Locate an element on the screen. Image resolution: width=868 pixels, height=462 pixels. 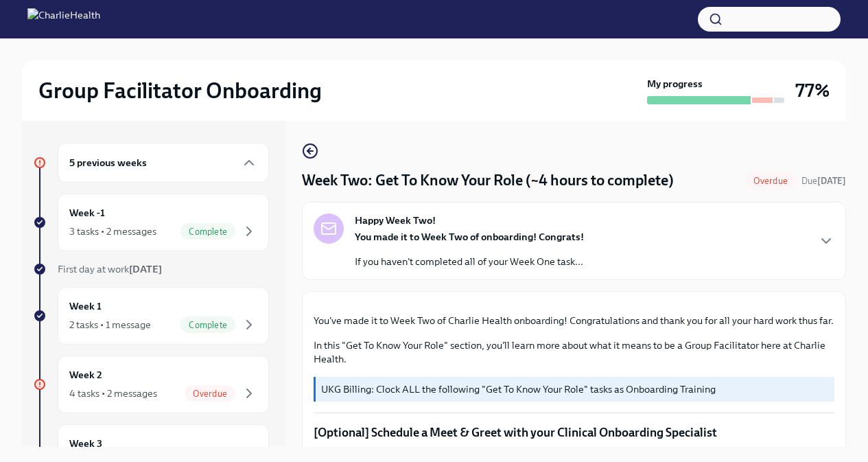
h6: Week 2 is located at coordinates (86, 375).